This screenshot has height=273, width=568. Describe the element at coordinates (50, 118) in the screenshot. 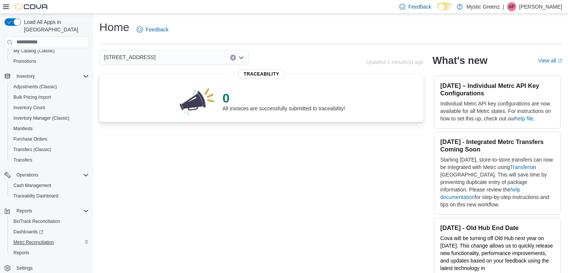

I see `button: Inventory Manager (Classic)` at that location.